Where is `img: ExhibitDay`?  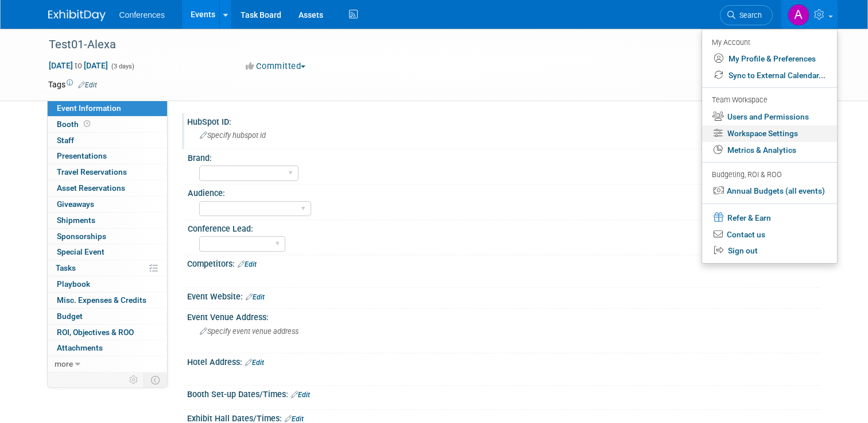
img: ExhibitDay is located at coordinates (77, 16).